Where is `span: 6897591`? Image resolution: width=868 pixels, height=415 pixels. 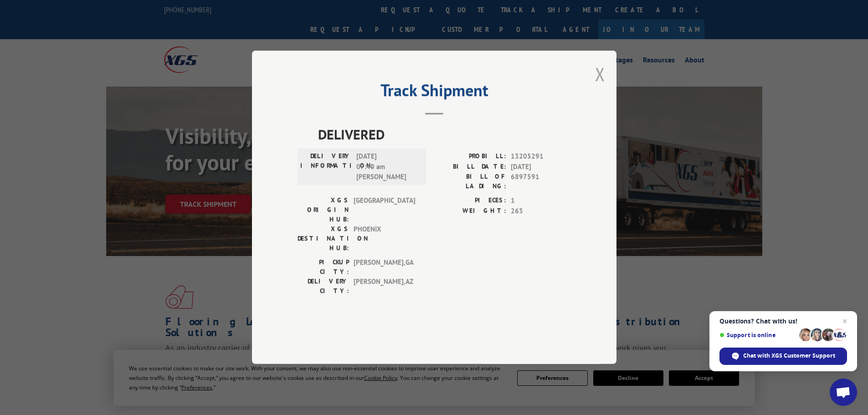 span: 6897591 is located at coordinates (541, 181).